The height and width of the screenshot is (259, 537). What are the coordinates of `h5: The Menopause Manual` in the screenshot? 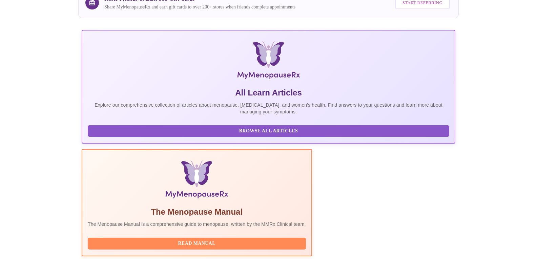 It's located at (197, 212).